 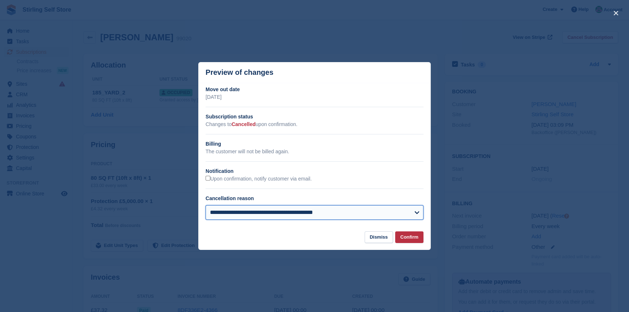 I want to click on p: Changes to upon confirmation., so click(x=315, y=124).